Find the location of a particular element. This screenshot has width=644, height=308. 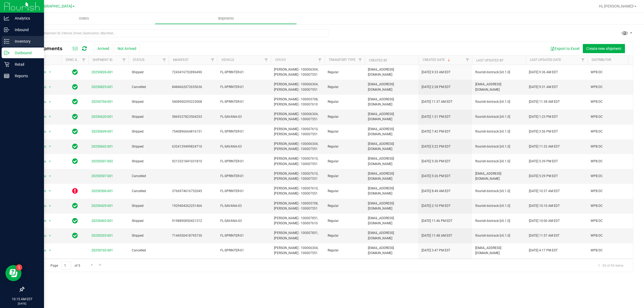

span: 1 - 20 of 95 items is located at coordinates (611, 266).